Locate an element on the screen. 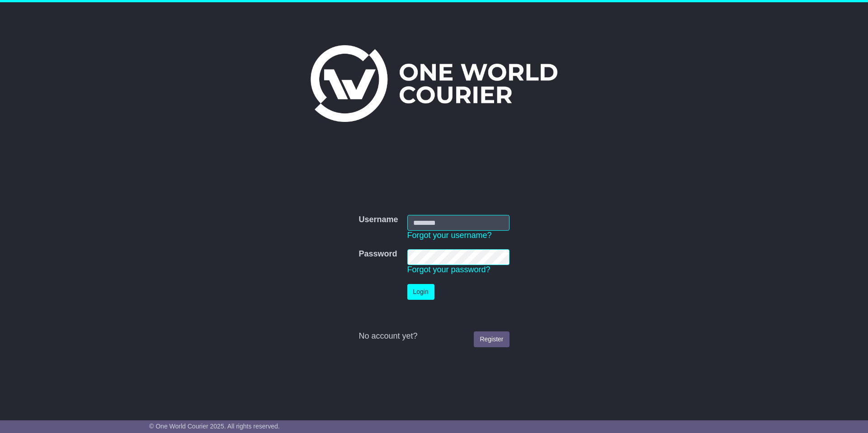 This screenshot has width=868, height=433. a: Register is located at coordinates (491, 339).